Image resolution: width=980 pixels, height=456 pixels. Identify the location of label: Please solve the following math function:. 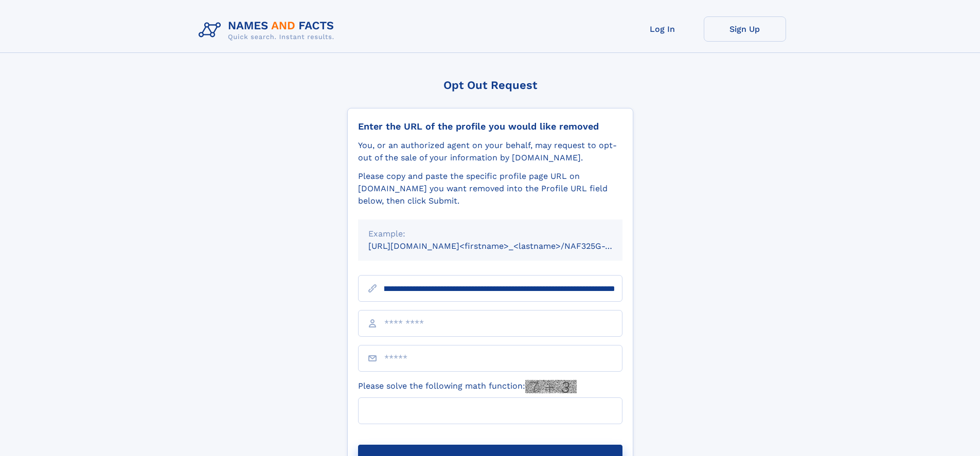
(467, 386).